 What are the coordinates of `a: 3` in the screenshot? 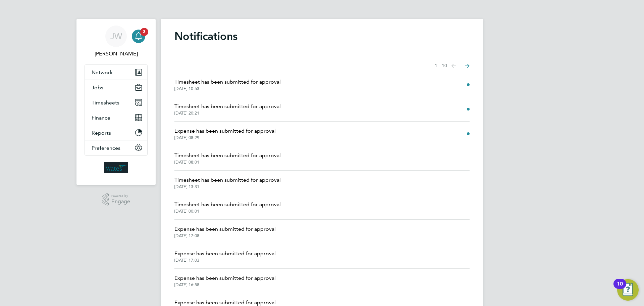 It's located at (138, 36).